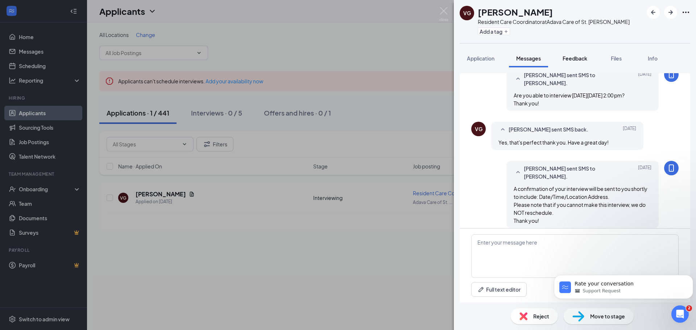  What do you see at coordinates (541, 316) in the screenshot?
I see `span: Reject` at bounding box center [541, 316].